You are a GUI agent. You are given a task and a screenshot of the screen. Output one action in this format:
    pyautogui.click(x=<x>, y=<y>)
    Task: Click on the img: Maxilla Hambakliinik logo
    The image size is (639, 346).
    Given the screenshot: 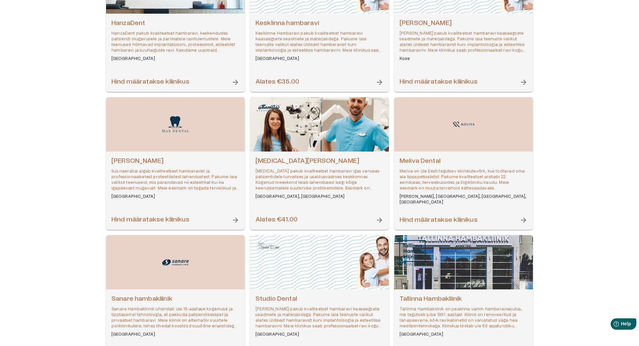 What is the action you would take?
    pyautogui.click(x=268, y=108)
    